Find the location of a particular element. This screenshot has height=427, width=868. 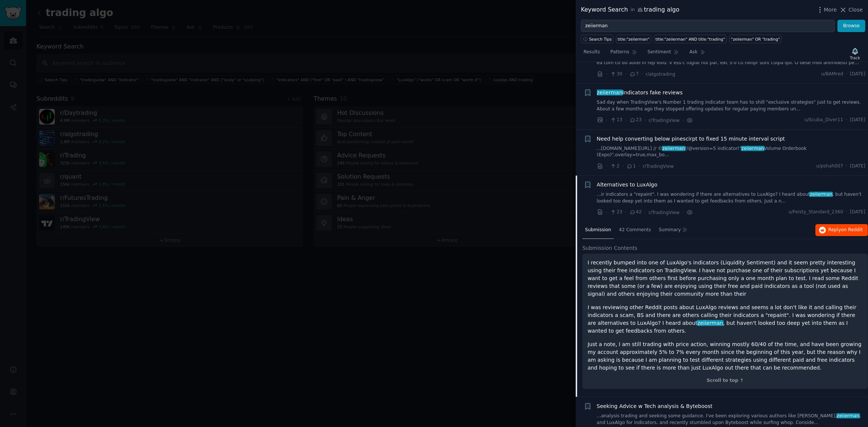

div: Keyword Search trading algo is located at coordinates (630, 10).